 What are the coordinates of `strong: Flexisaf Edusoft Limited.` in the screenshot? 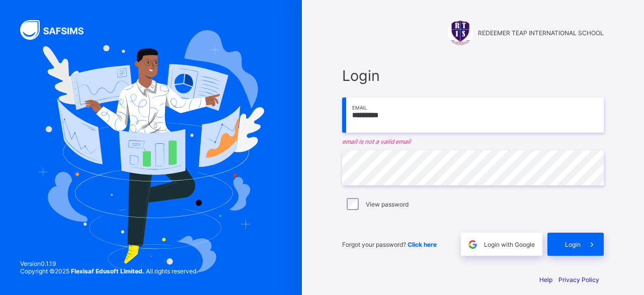 It's located at (108, 271).